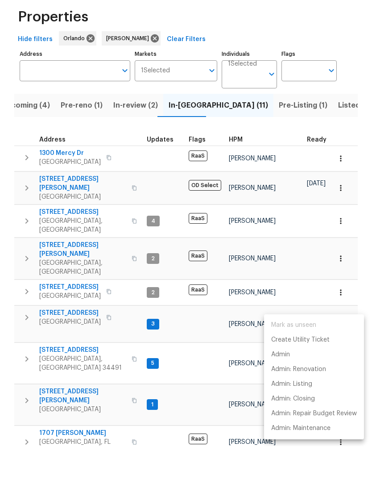 The image size is (372, 480). I want to click on p: Admin, so click(281, 388).